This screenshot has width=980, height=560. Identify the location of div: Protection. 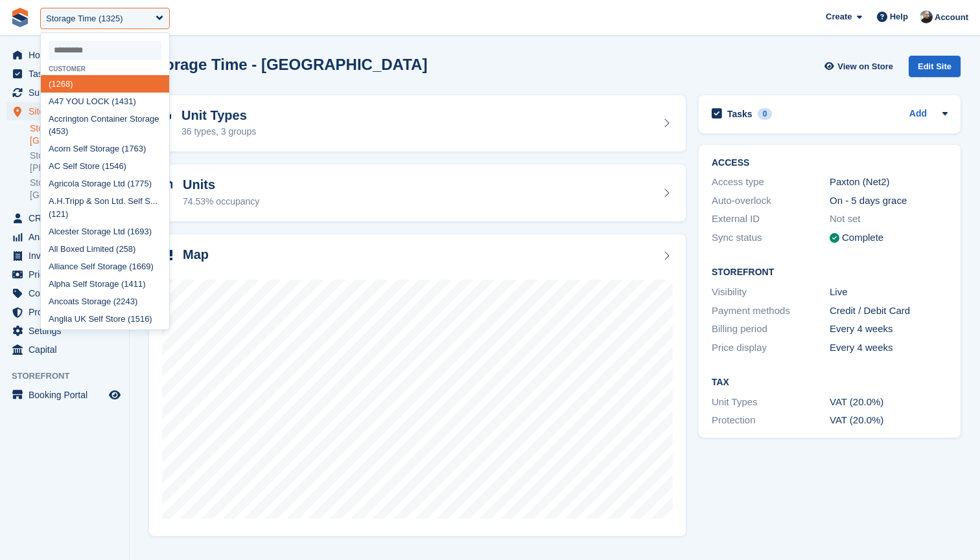
(770, 420).